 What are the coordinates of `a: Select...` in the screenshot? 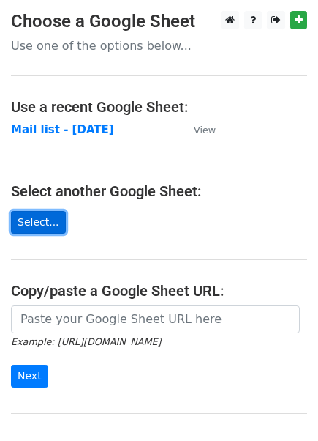 It's located at (38, 222).